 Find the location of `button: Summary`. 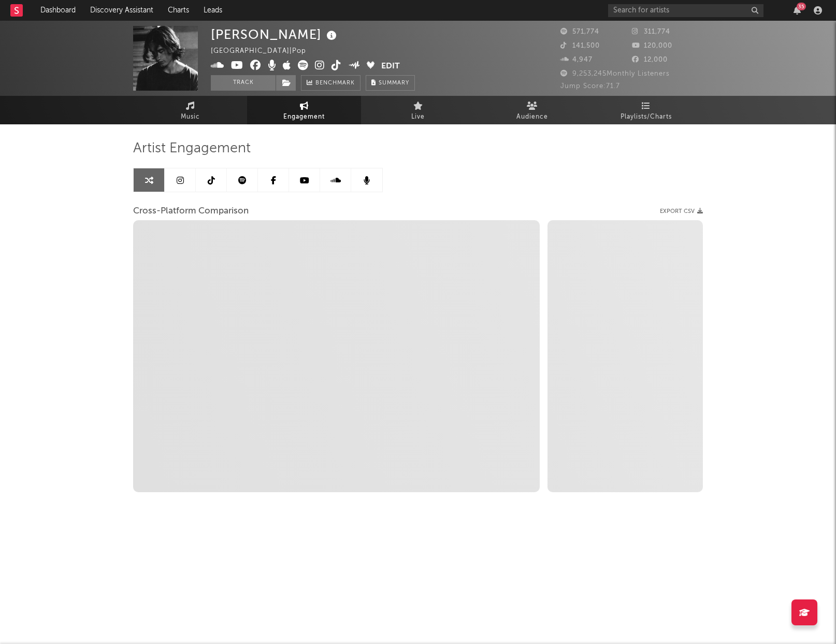

button: Summary is located at coordinates (390, 83).